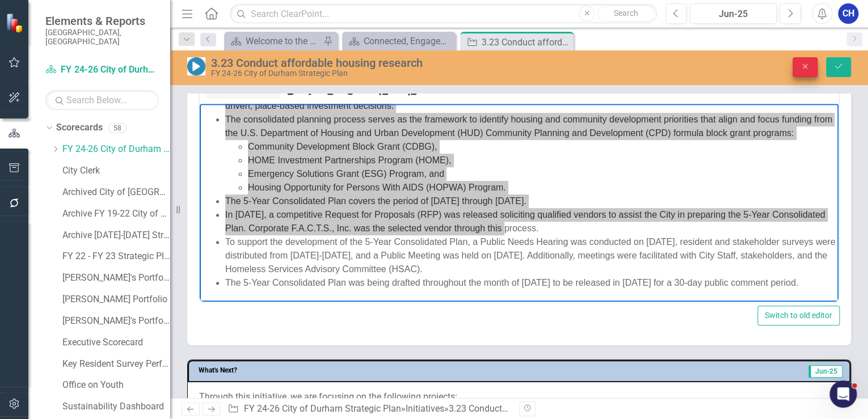 This screenshot has height=419, width=868. What do you see at coordinates (118, 128) in the screenshot?
I see `div: 58` at bounding box center [118, 128].